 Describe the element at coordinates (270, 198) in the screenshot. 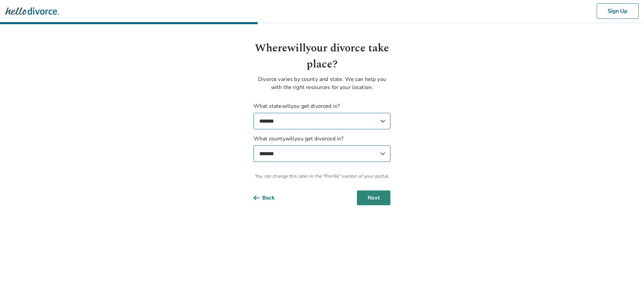

I see `button: Back` at that location.